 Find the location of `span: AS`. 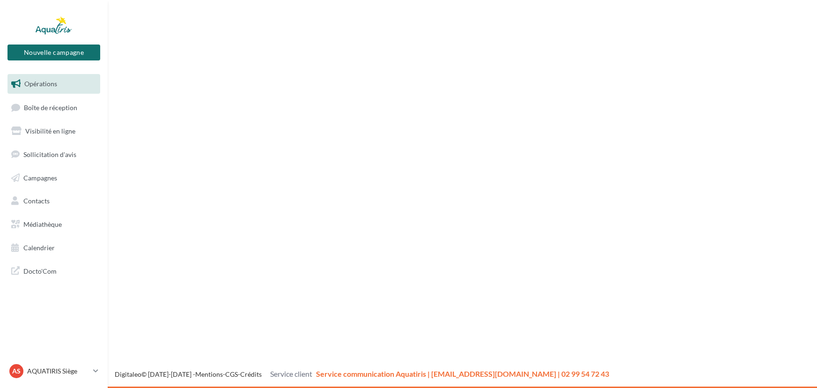

span: AS is located at coordinates (16, 371).